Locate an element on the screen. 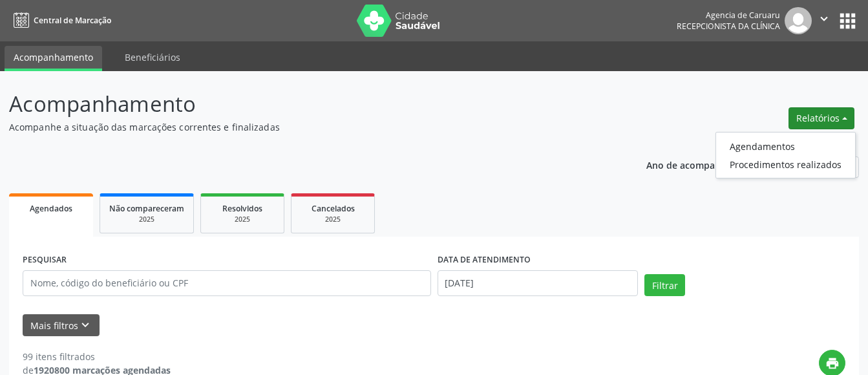 Image resolution: width=868 pixels, height=375 pixels. a: Agendamentos is located at coordinates (785, 146).